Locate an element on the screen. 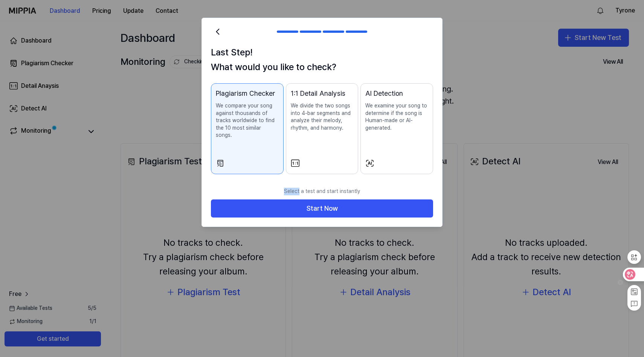  h1: Last Step! What would you like to check? is located at coordinates (322, 60).